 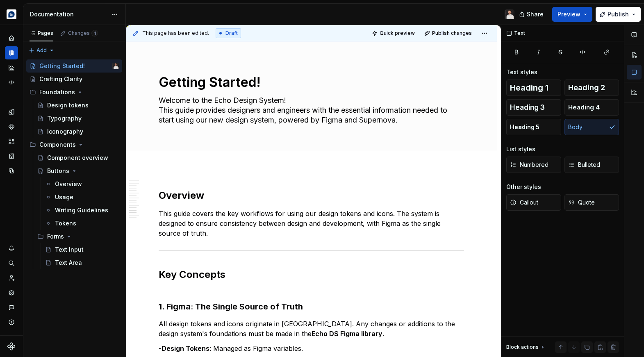 What do you see at coordinates (394, 33) in the screenshot?
I see `button: Quick preview` at bounding box center [394, 33].